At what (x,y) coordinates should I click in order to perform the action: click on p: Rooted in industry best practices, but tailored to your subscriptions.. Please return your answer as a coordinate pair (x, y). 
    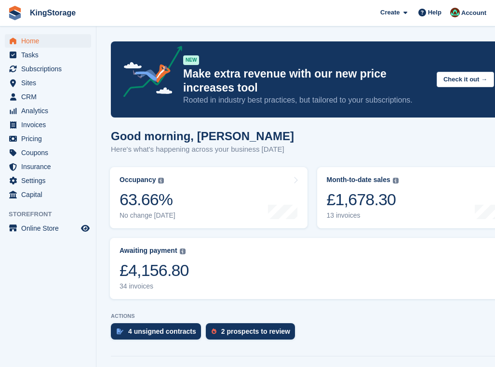
    Looking at the image, I should click on (306, 100).